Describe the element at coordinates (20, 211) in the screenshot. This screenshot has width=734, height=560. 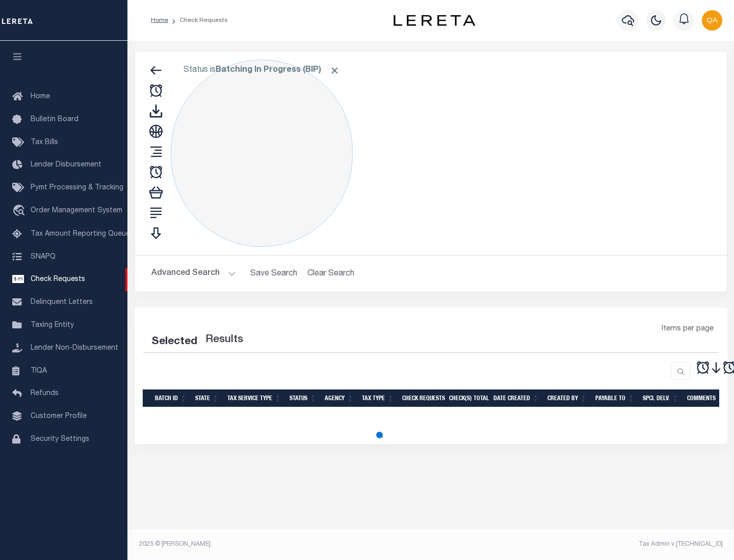
I see `i: travel_explore` at that location.